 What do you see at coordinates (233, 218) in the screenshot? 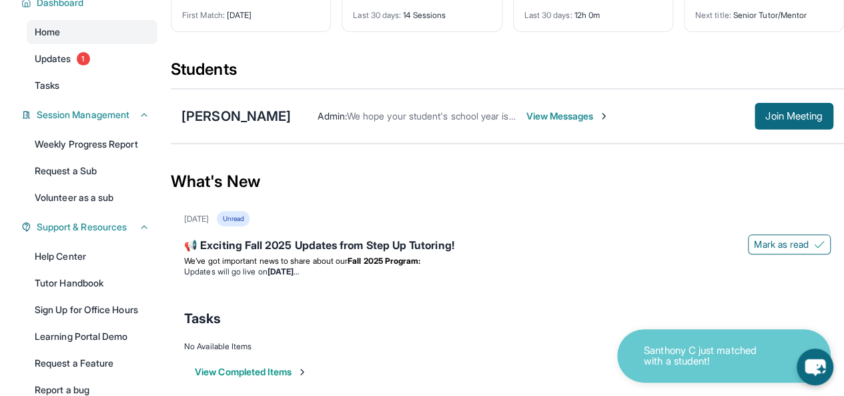
I see `div: Unread` at bounding box center [233, 218].